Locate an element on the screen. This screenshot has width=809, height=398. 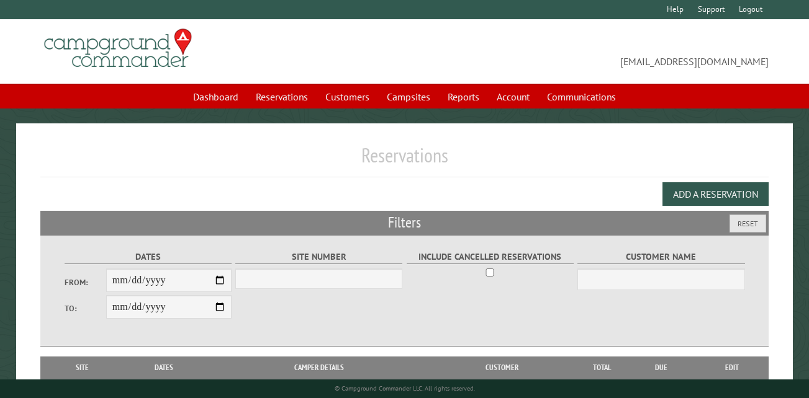
th: Site is located at coordinates (82, 368).